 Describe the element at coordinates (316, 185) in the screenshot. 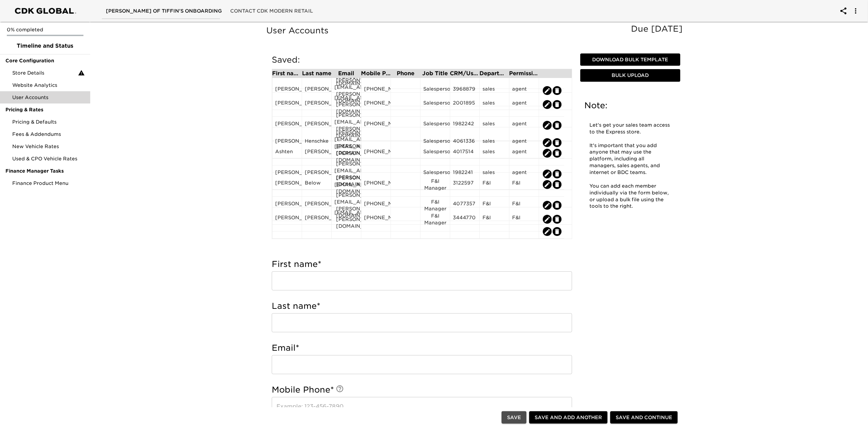

I see `div: Below` at that location.